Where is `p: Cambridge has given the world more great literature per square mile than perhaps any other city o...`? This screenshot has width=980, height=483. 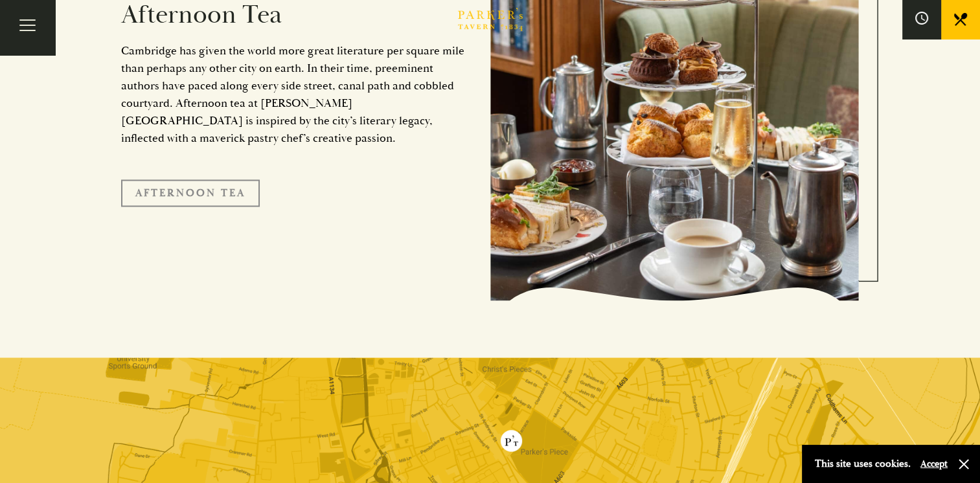
p: Cambridge has given the world more great literature per square mile than perhaps any other city o... is located at coordinates (296, 95).